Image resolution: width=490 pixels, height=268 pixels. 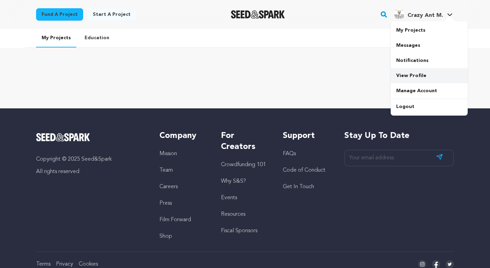 I want to click on a: FAQs, so click(x=289, y=154).